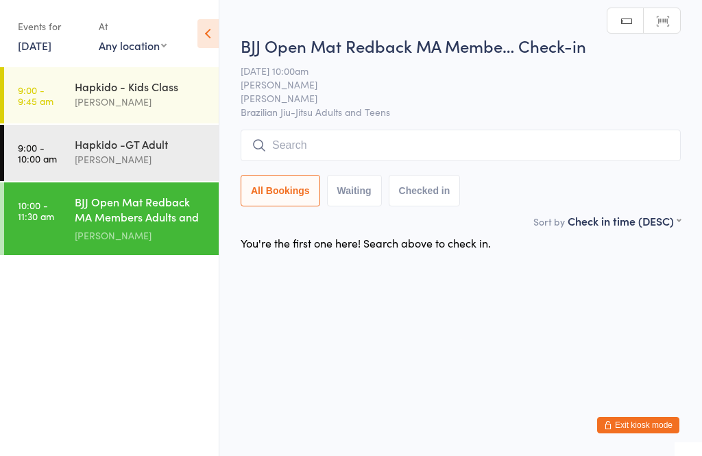  I want to click on time: 10:00 - 11:30 am, so click(36, 211).